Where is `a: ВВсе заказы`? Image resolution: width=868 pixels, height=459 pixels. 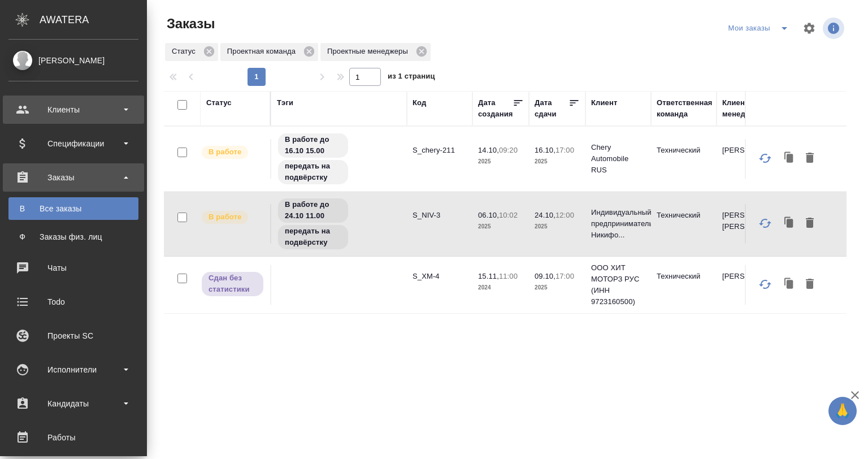
a: ВВсе заказы is located at coordinates (74, 209).